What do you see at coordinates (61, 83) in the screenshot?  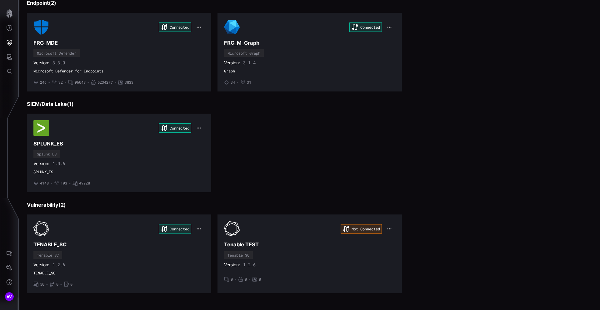 I see `span: 32` at bounding box center [61, 83].